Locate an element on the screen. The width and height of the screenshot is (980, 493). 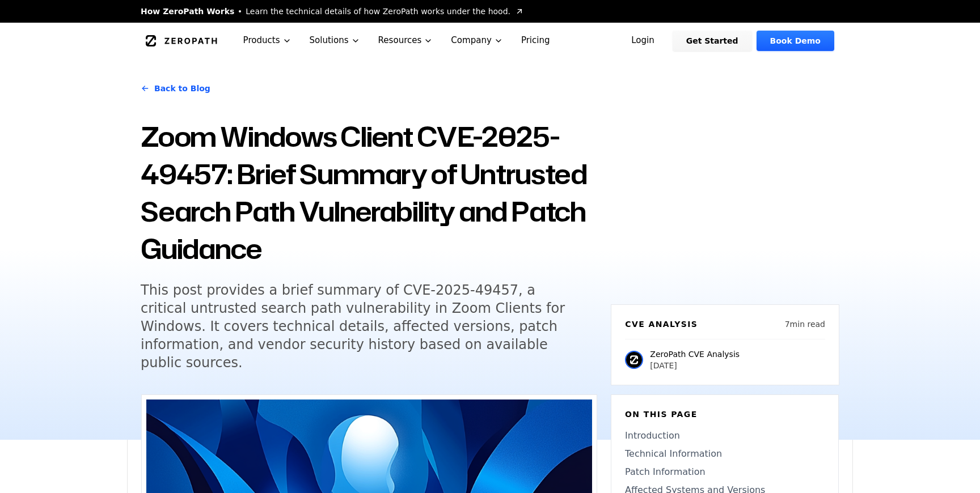
a: Technical Information is located at coordinates (724, 455).